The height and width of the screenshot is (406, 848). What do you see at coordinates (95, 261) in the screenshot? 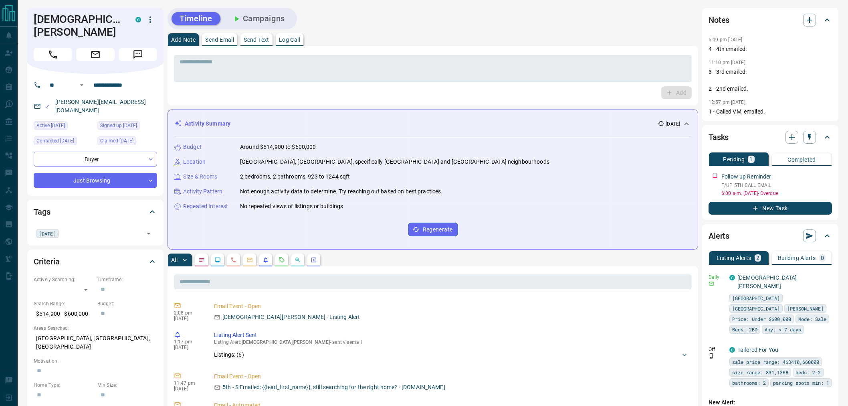
I see `div: Criteria` at bounding box center [95, 261].